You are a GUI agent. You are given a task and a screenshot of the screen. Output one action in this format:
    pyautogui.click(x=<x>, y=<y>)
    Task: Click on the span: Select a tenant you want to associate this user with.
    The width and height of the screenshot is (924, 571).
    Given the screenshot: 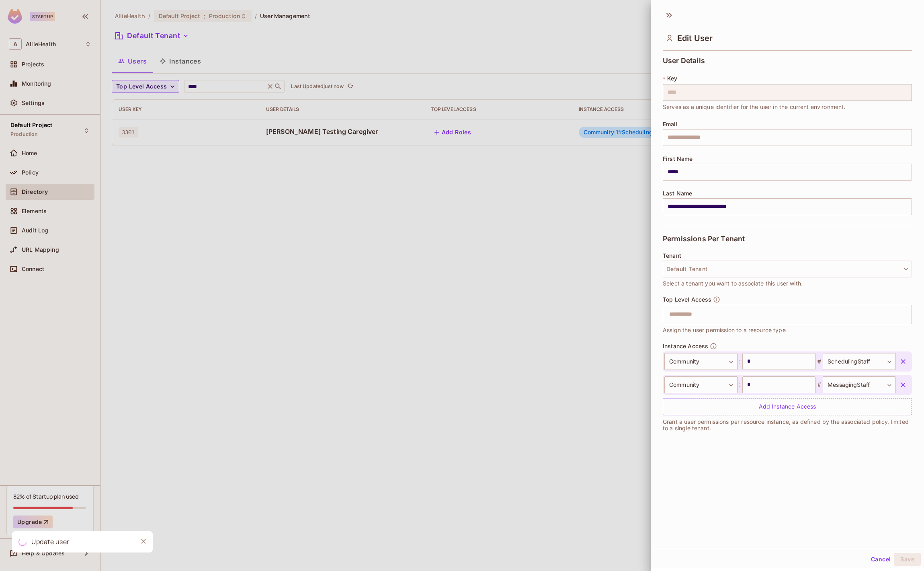 What is the action you would take?
    pyautogui.click(x=733, y=283)
    